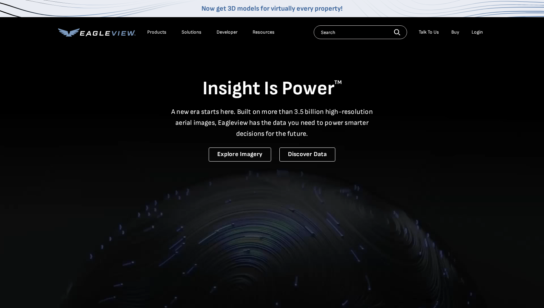 The width and height of the screenshot is (544, 308). What do you see at coordinates (455, 32) in the screenshot?
I see `a: Buy` at bounding box center [455, 32].